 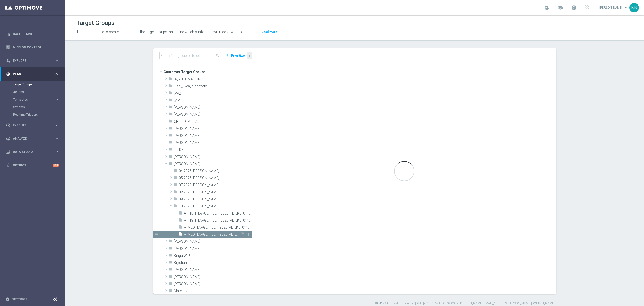 What do you see at coordinates (213, 121) in the screenshot?
I see `span: CRITEO_MEDIA` at bounding box center [213, 121].